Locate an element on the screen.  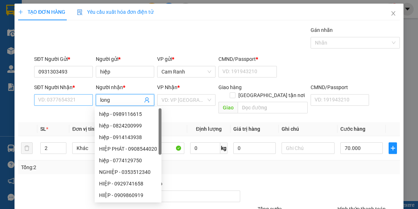
div: SĐT Người Nhận is located at coordinates (63, 87).